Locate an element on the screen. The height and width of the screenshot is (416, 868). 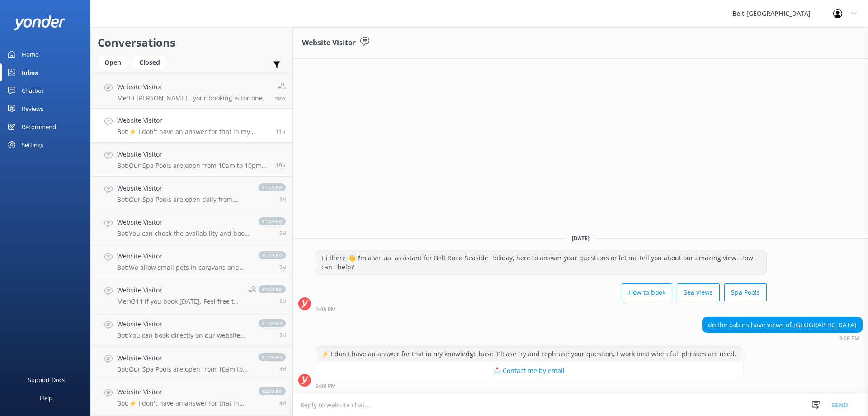
button: How to book is located at coordinates (647, 292).